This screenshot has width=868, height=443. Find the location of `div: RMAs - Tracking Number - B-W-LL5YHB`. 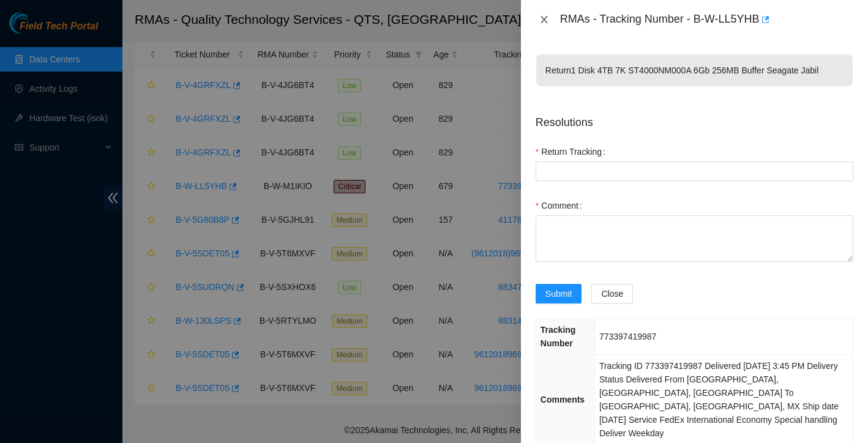

div: RMAs - Tracking Number - B-W-LL5YHB is located at coordinates (707, 20).